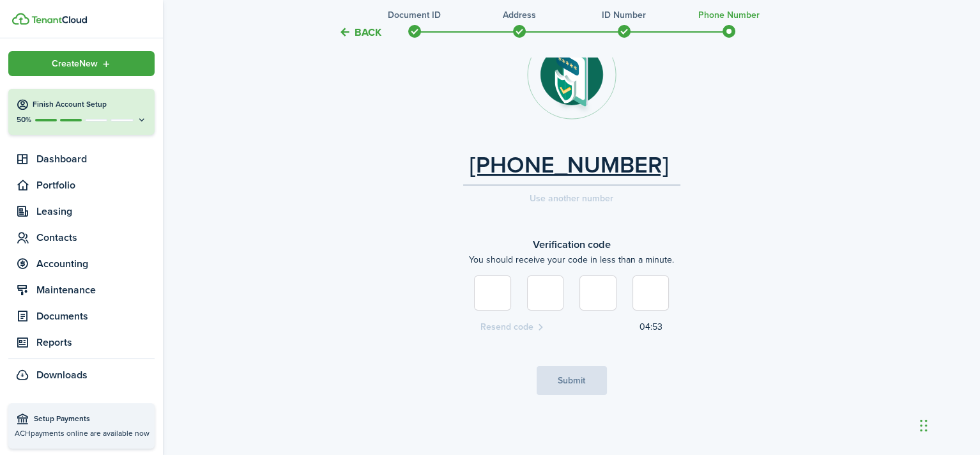 The width and height of the screenshot is (980, 455). I want to click on span: Accounting, so click(95, 264).